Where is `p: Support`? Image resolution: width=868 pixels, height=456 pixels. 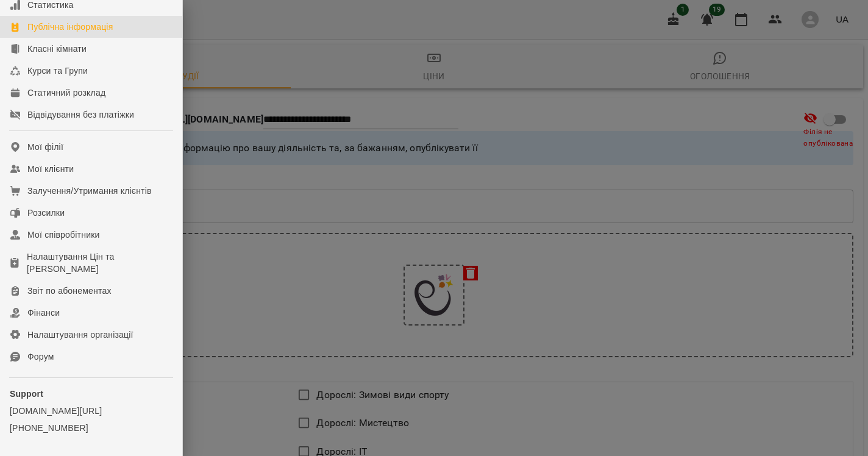 p: Support is located at coordinates (91, 394).